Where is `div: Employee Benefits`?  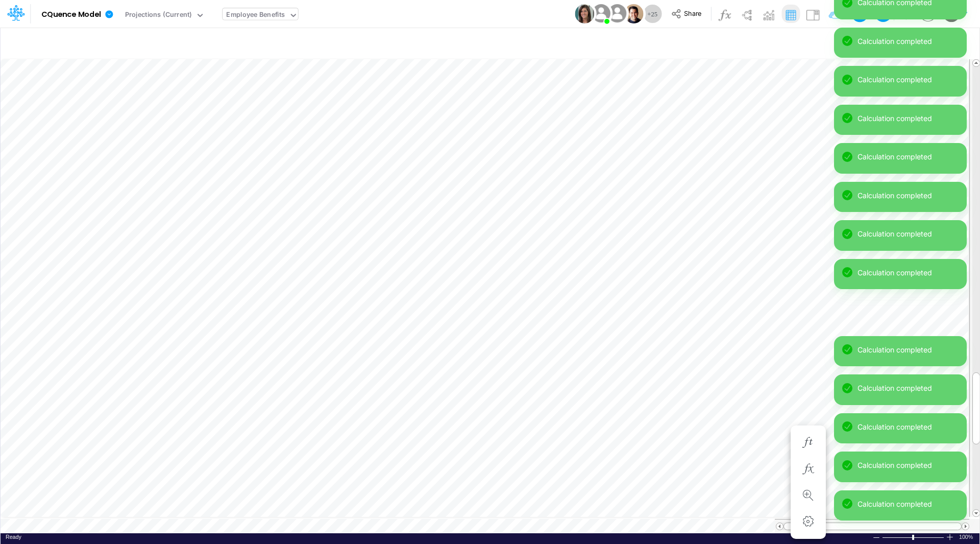
div: Employee Benefits is located at coordinates (255, 16).